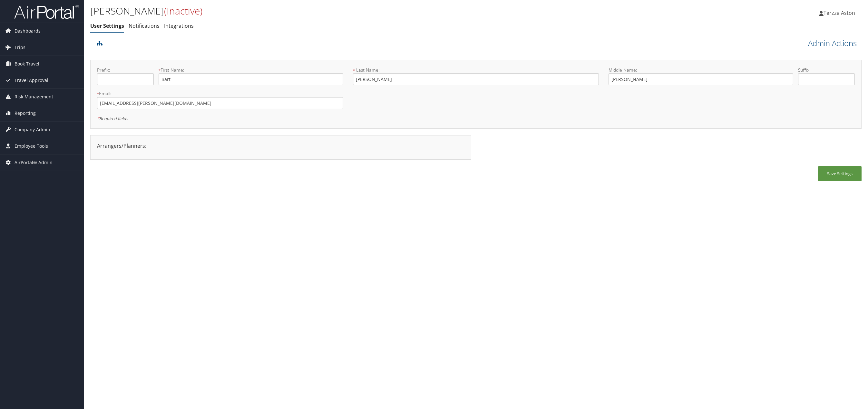 This screenshot has width=868, height=409. Describe the element at coordinates (26, 113) in the screenshot. I see `span: Reporting` at that location.